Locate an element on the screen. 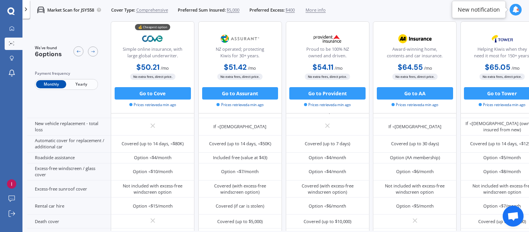 The image size is (529, 232). span: More info is located at coordinates (315, 10).